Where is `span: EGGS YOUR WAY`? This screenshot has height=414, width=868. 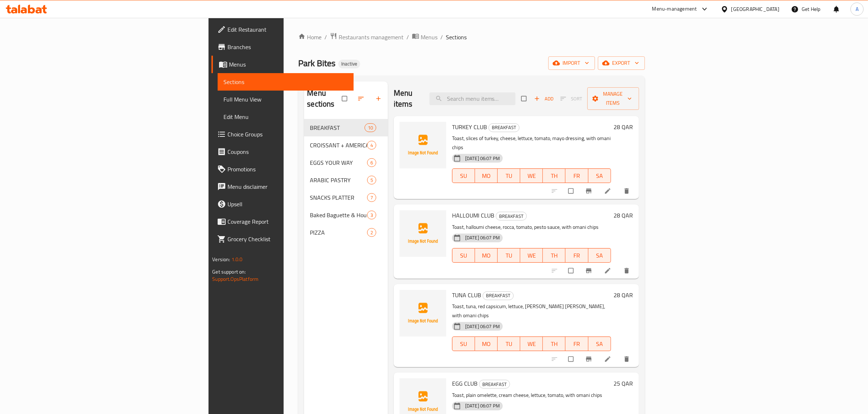 span: EGGS YOUR WAY is located at coordinates (338, 163).